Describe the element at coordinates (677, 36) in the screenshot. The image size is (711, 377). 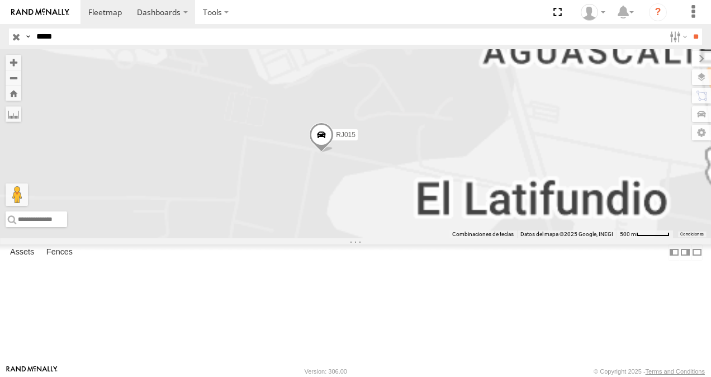
I see `label: Search Filter Options` at that location.